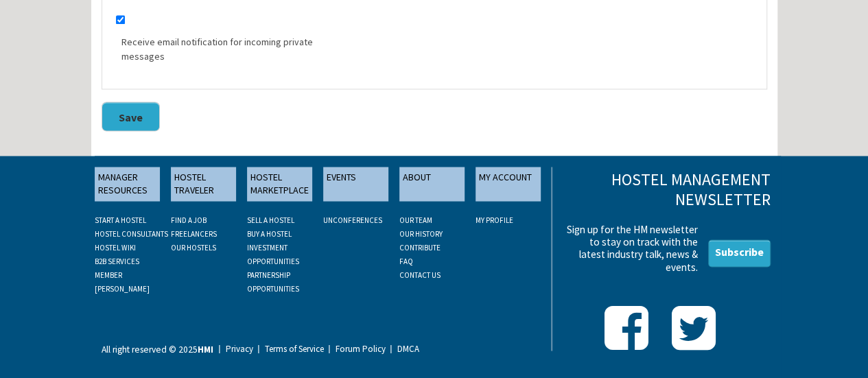 Image resolution: width=868 pixels, height=378 pixels. What do you see at coordinates (279, 184) in the screenshot?
I see `a: HOSTEL MARKETPLACE` at bounding box center [279, 184].